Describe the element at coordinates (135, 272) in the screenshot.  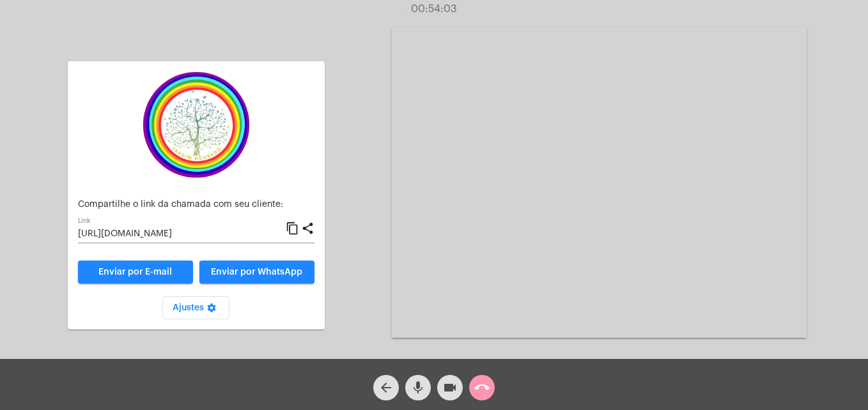
I see `span: Enviar por E-mail` at that location.